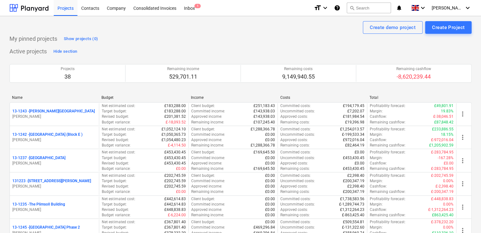 This screenshot has height=233, width=481. What do you see at coordinates (177, 215) in the screenshot?
I see `p: £-6,224.00` at bounding box center [177, 215].